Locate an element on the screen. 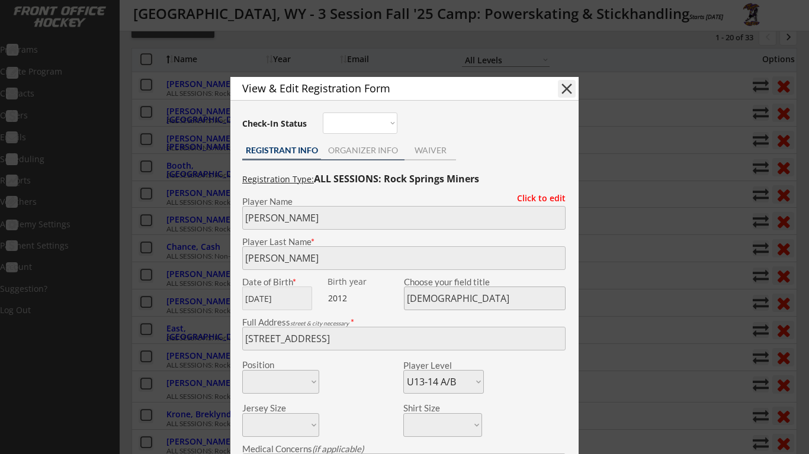 The width and height of the screenshot is (809, 454). div: Check-In Status is located at coordinates (276, 124).